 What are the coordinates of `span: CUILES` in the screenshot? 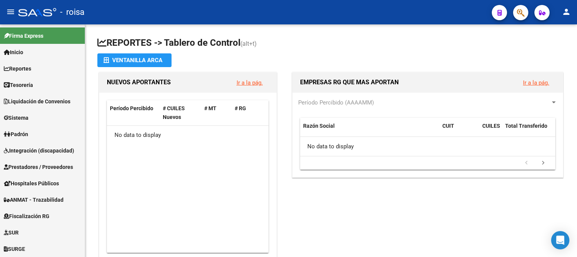 It's located at (491, 126).